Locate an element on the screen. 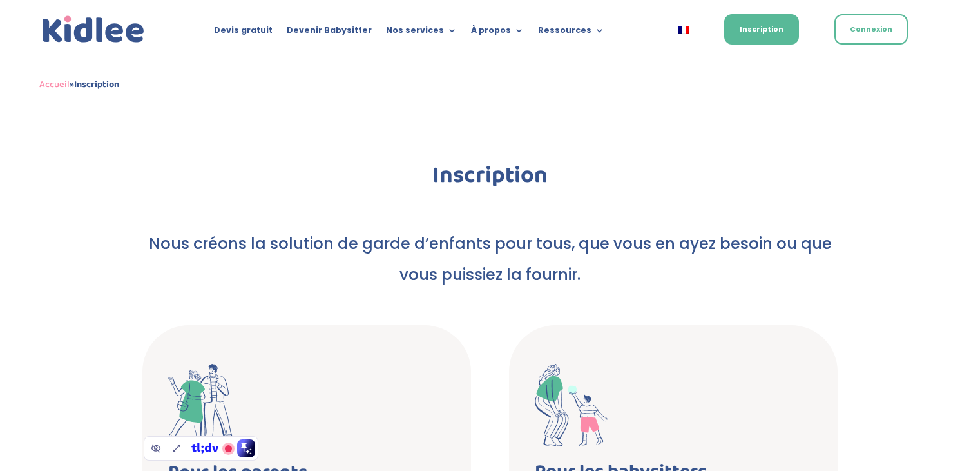  a: Devenir Babysitter is located at coordinates (330, 33).